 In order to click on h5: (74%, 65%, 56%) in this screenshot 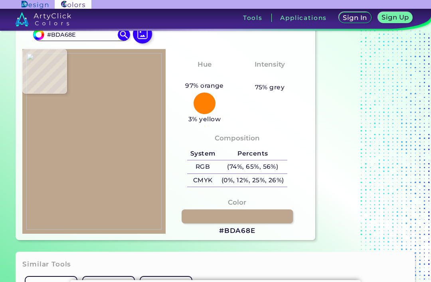, I will do `click(252, 167)`.